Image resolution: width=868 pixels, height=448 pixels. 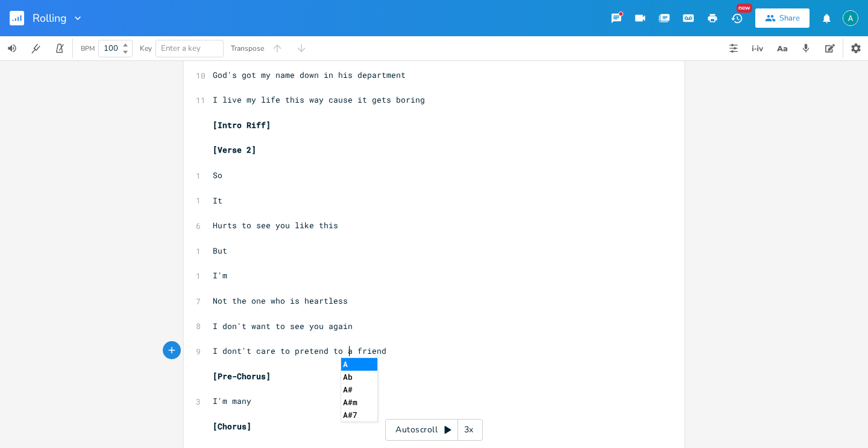 I want to click on div: Transpose, so click(x=247, y=48).